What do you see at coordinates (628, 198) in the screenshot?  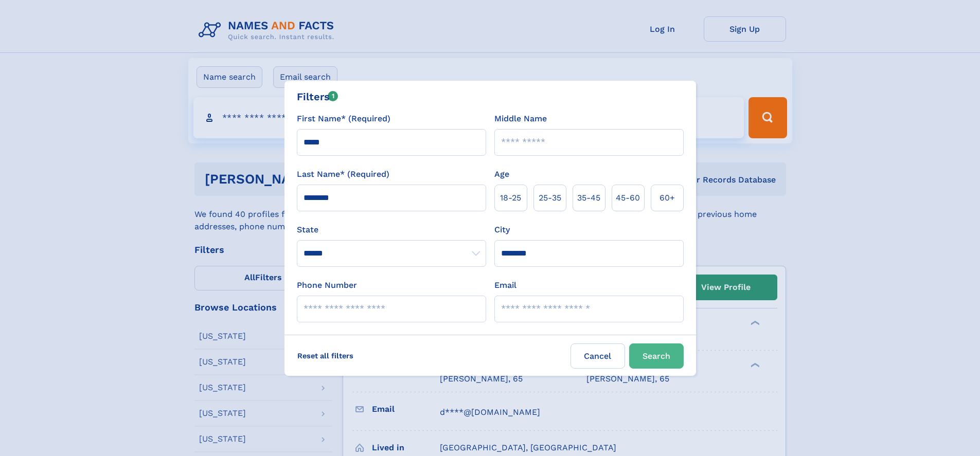 I see `span: 45‑60` at bounding box center [628, 198].